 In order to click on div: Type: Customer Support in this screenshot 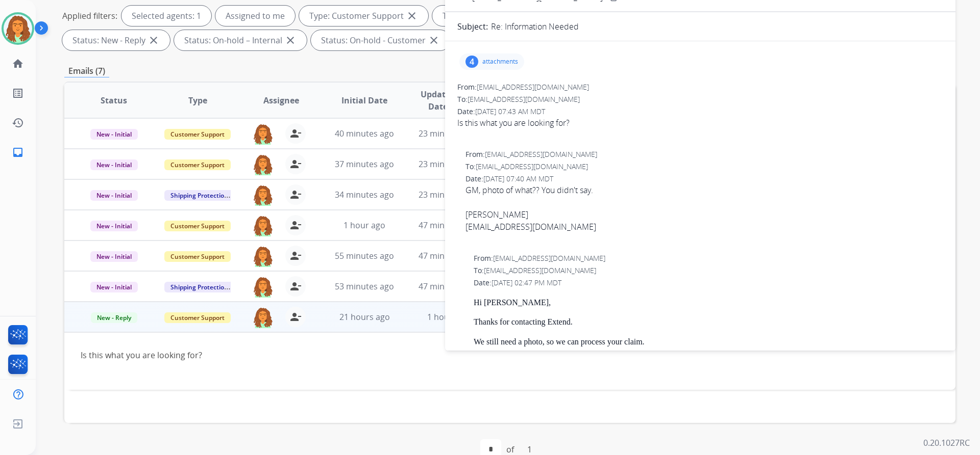, I will do `click(364, 16)`.